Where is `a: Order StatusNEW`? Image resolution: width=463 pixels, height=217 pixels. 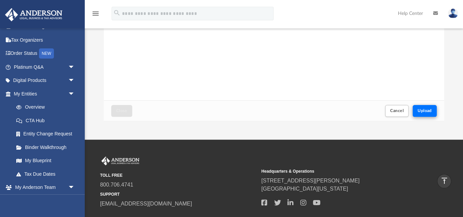 a: Order StatusNEW is located at coordinates (45, 54).